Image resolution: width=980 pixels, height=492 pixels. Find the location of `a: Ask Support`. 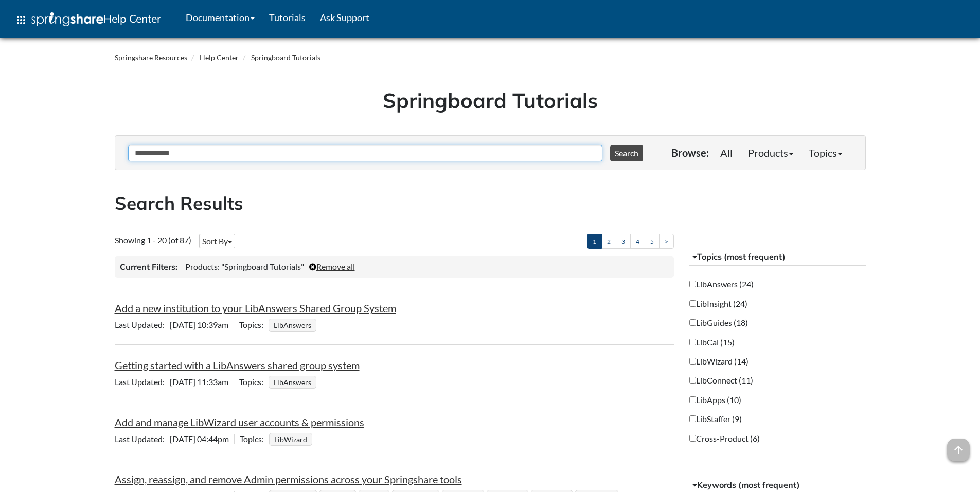

a: Ask Support is located at coordinates (344, 18).